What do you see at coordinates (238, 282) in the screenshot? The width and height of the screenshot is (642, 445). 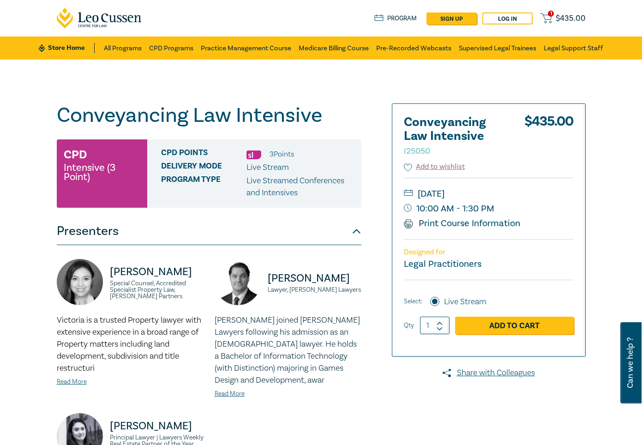 I see `img: https://s3.ap-southeast-2.amazonaws.com/leo-cussen-store-production-content/Contacts/Julian%20McI...` at bounding box center [238, 282].